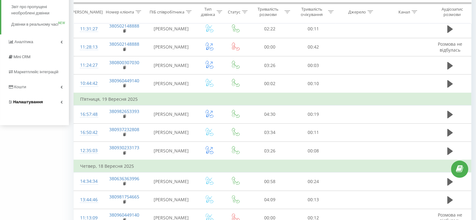  I want to click on td: 00:00, so click(270, 47).